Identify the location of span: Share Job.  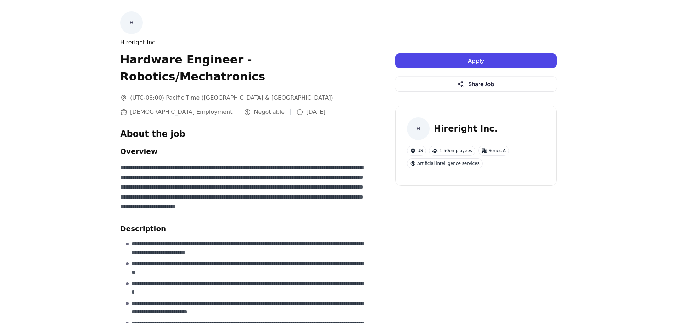
(481, 84).